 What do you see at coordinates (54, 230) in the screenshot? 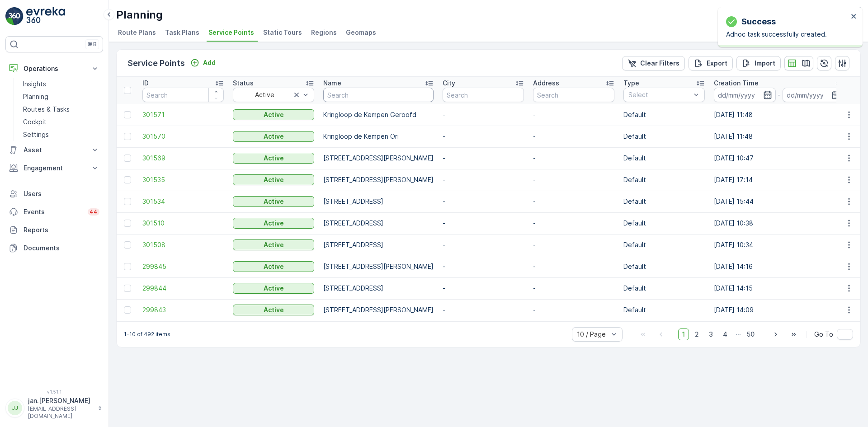
I see `a: Reports` at bounding box center [54, 230].